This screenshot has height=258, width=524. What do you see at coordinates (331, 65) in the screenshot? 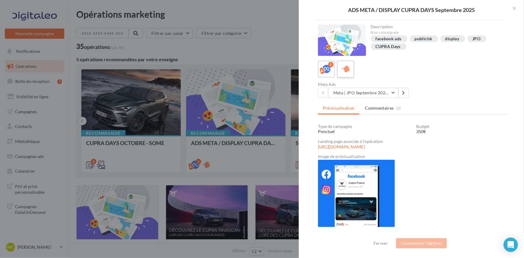
I see `div: 2` at bounding box center [331, 65].